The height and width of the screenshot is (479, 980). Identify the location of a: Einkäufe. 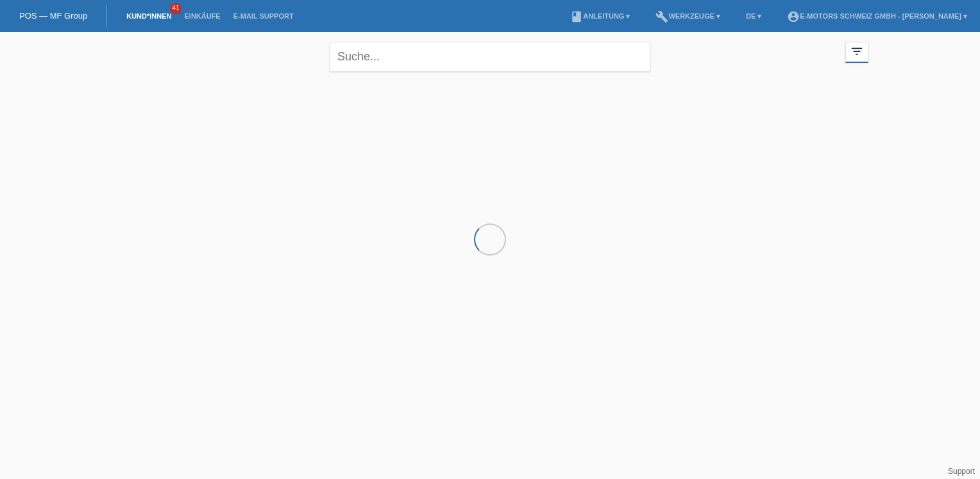
(202, 16).